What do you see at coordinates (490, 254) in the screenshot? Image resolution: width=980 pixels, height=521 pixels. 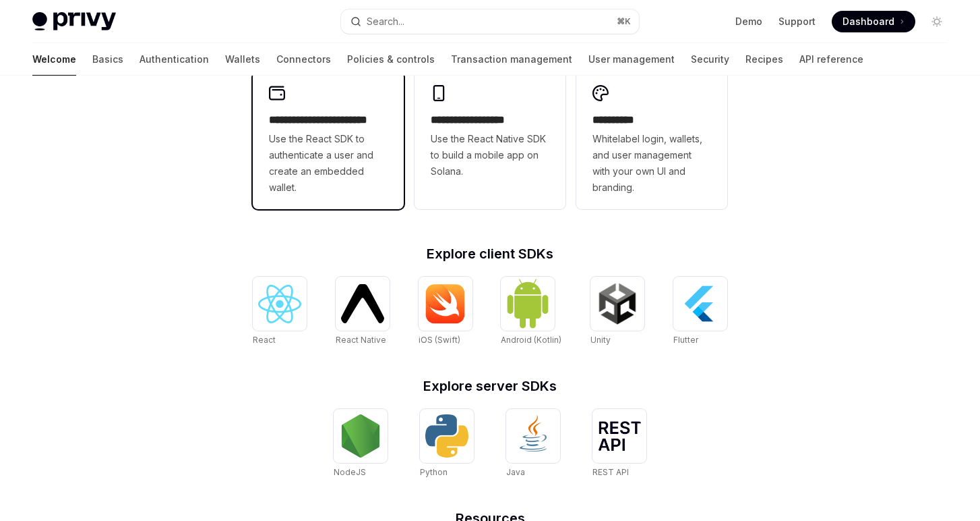 I see `h2: Explore client SDKs` at bounding box center [490, 254].